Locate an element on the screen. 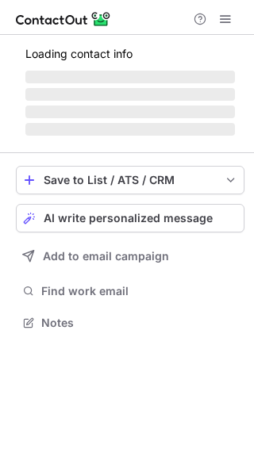  button: save-profile-one-click is located at coordinates (130, 180).